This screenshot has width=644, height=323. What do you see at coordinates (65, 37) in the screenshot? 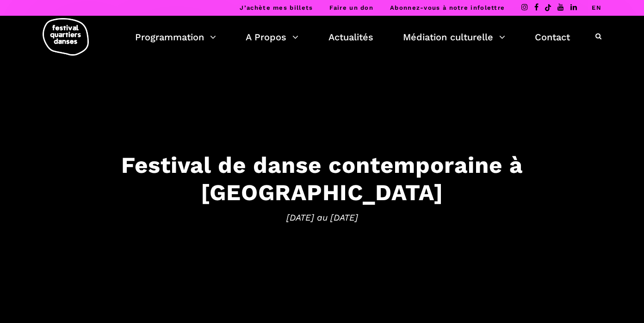
I see `img: logo-fqd-med` at bounding box center [65, 37].